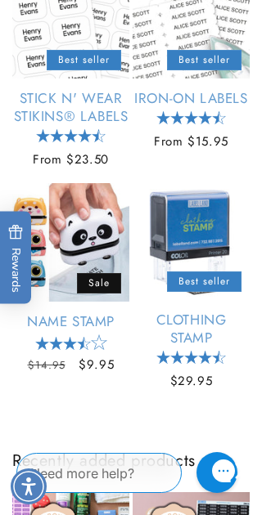  Describe the element at coordinates (200, 26) in the screenshot. I see `button: Close gorgias live chat` at that location.